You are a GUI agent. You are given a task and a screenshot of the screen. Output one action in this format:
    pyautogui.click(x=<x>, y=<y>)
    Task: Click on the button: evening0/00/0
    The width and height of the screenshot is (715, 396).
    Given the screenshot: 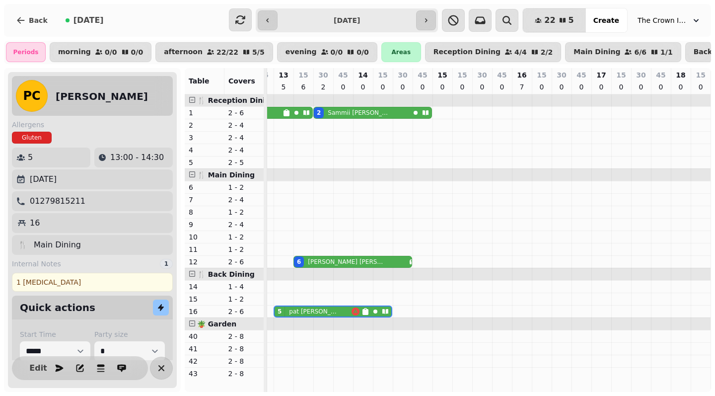 What is the action you would take?
    pyautogui.click(x=327, y=52)
    